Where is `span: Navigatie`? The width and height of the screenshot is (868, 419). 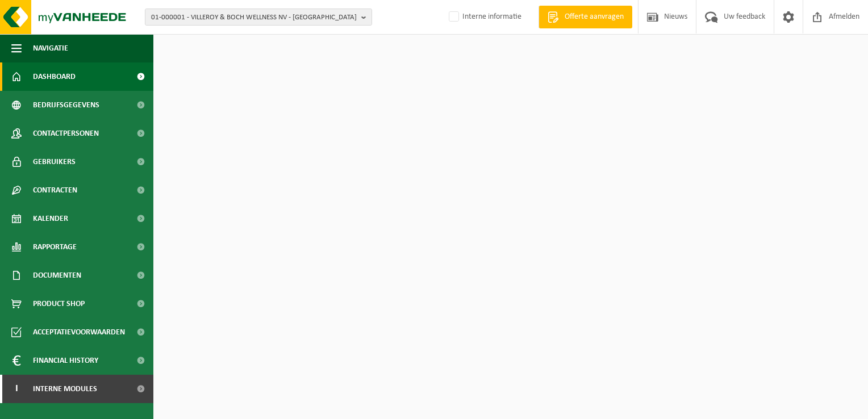 span: Navigatie is located at coordinates (51, 48).